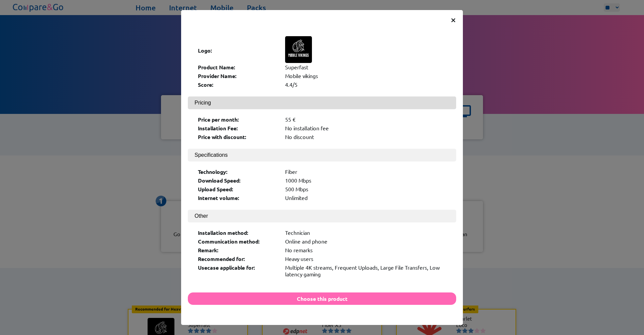  What do you see at coordinates (365, 180) in the screenshot?
I see `div: 1000 Mbps` at bounding box center [365, 180].